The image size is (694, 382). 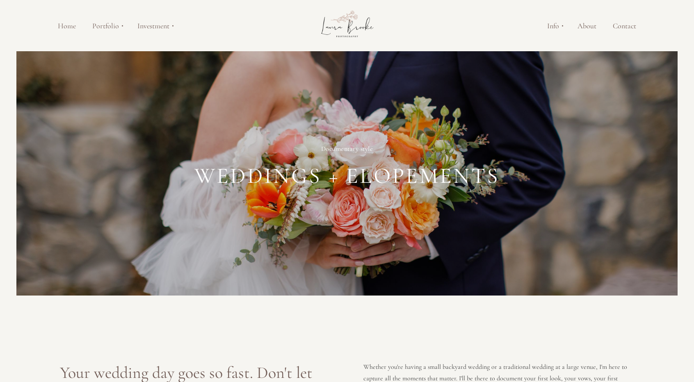 I want to click on a: Investment, so click(x=154, y=26).